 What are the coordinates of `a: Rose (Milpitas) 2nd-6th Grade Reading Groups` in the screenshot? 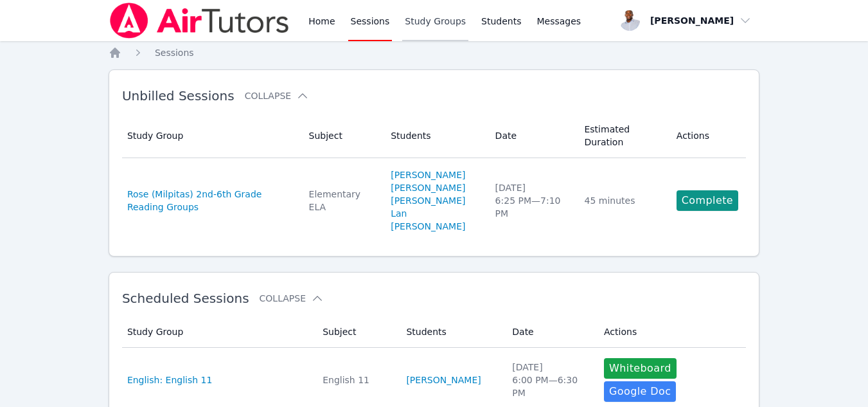 It's located at (210, 201).